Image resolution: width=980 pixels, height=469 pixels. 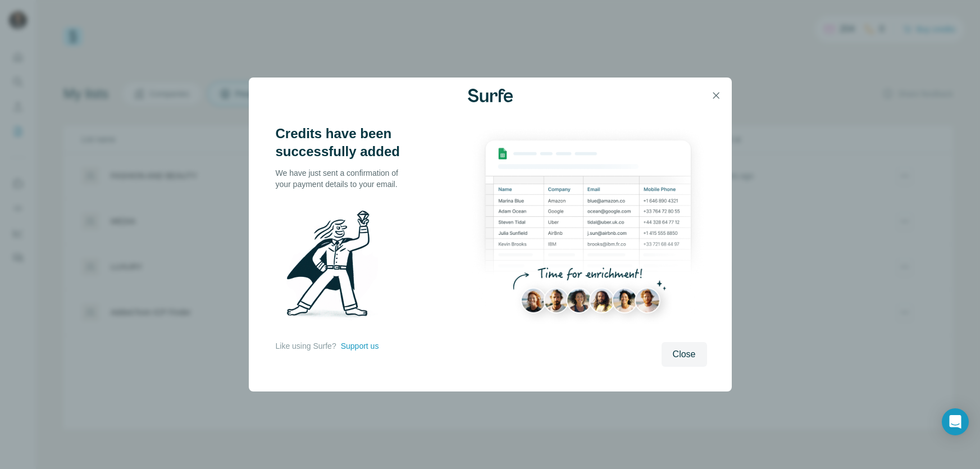 What do you see at coordinates (684, 354) in the screenshot?
I see `button: Close` at bounding box center [684, 354].